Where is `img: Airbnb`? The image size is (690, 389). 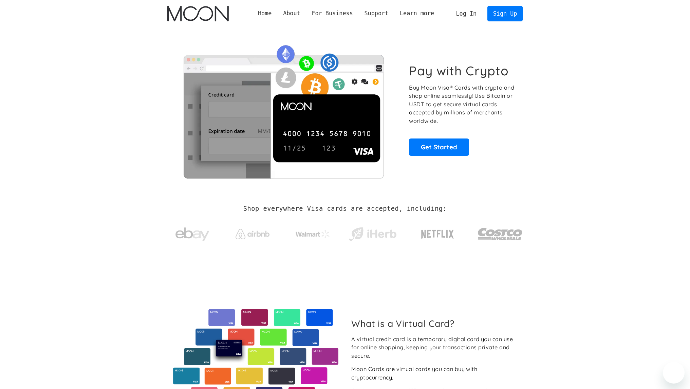 img: Airbnb is located at coordinates (252, 234).